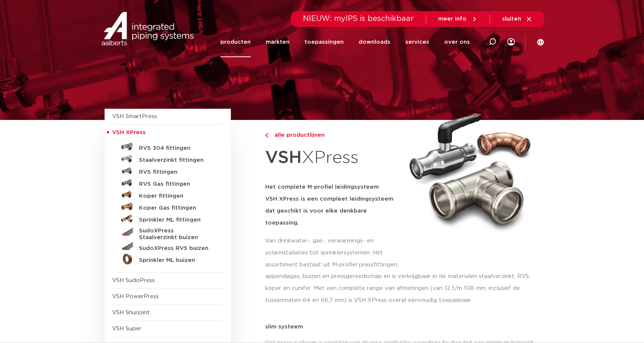 The height and width of the screenshot is (343, 644). I want to click on h5: Koper fittingen, so click(176, 196).